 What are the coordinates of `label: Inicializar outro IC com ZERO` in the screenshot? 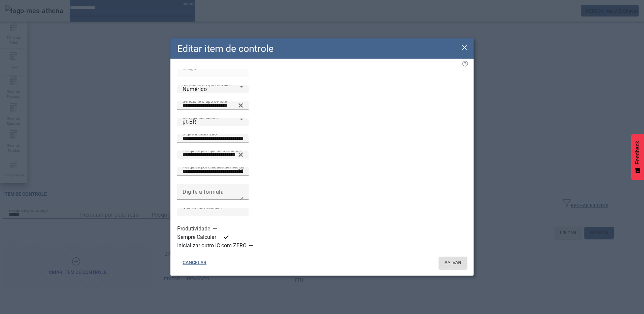 It's located at (212, 246).